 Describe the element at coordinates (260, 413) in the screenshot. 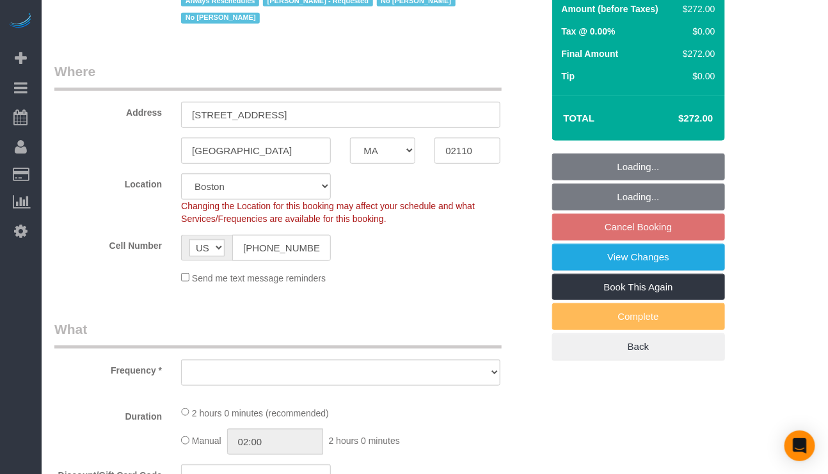

I see `span: 2 hours 0 minutes (recommended)` at that location.